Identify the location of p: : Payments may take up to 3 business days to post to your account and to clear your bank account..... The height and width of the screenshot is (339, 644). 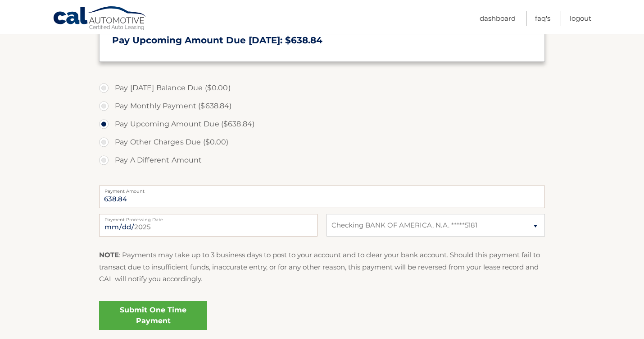
(322, 267).